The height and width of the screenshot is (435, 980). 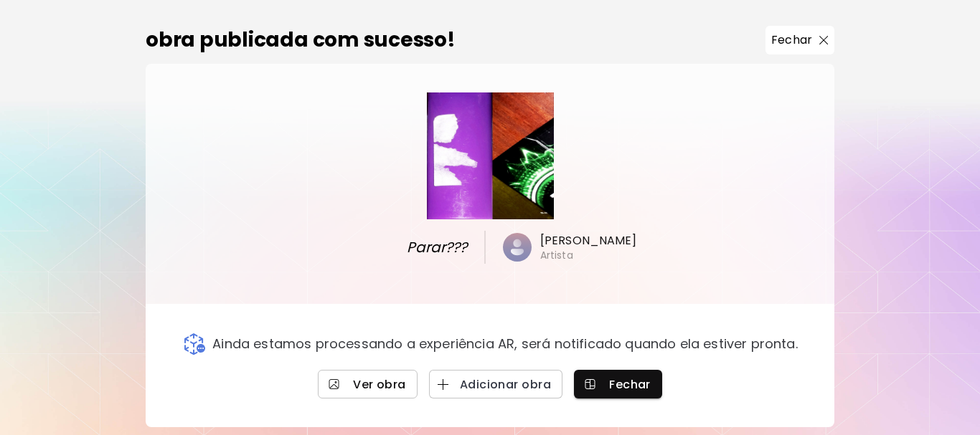 I want to click on span: Adicionar obra, so click(x=495, y=384).